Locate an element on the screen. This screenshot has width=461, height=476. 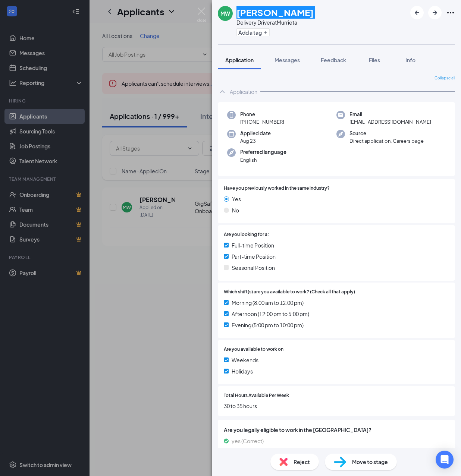
span: Have you previously worked in the same industry? is located at coordinates (277, 188).